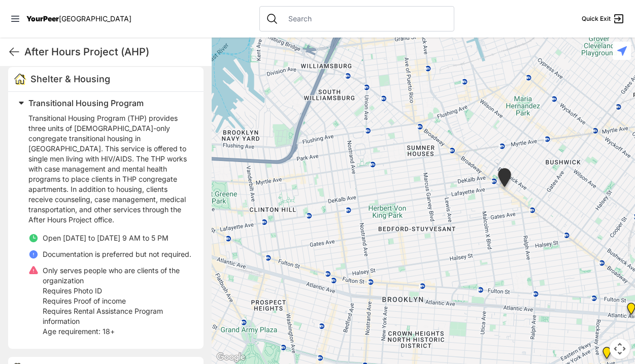  What do you see at coordinates (70, 78) in the screenshot?
I see `span: Shelter & Housing` at bounding box center [70, 78].